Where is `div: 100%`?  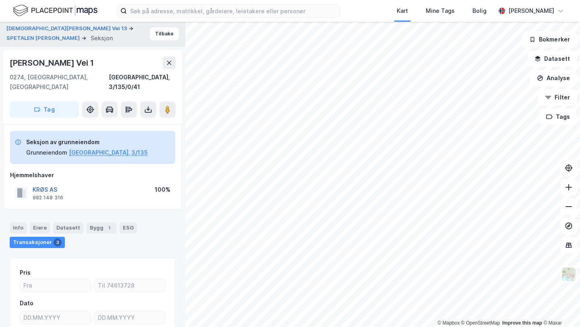 div: 100% is located at coordinates (162, 190).